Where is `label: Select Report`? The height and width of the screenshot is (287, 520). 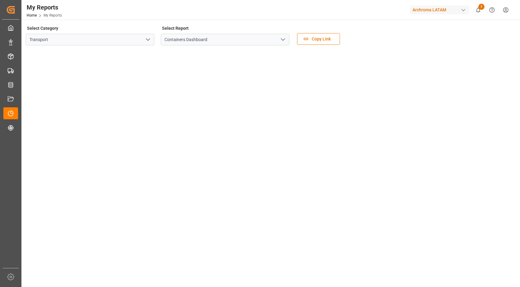
label: Select Report is located at coordinates (175, 28).